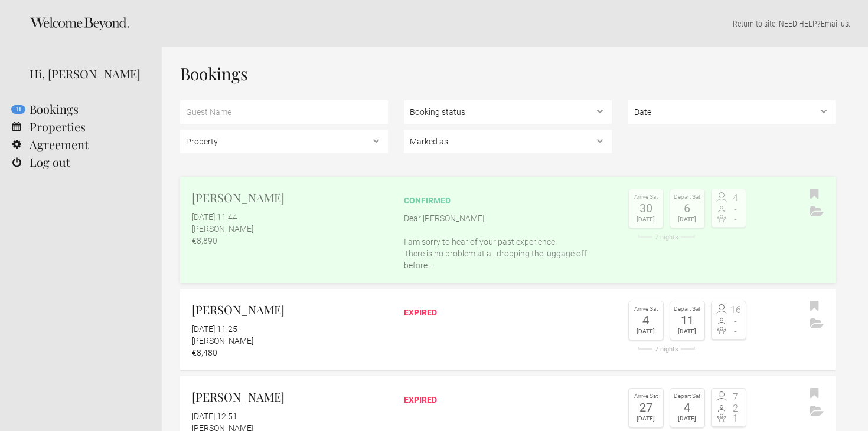 Image resolution: width=868 pixels, height=431 pixels. What do you see at coordinates (204, 353) in the screenshot?
I see `flynt-currency: €8,480` at bounding box center [204, 353].